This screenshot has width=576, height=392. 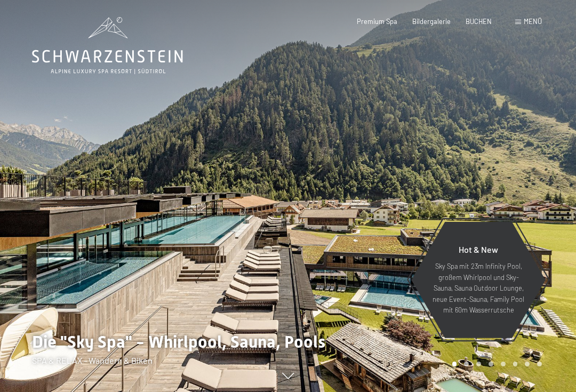 What do you see at coordinates (540, 363) in the screenshot?
I see `div: Carousel Page 8` at bounding box center [540, 363].